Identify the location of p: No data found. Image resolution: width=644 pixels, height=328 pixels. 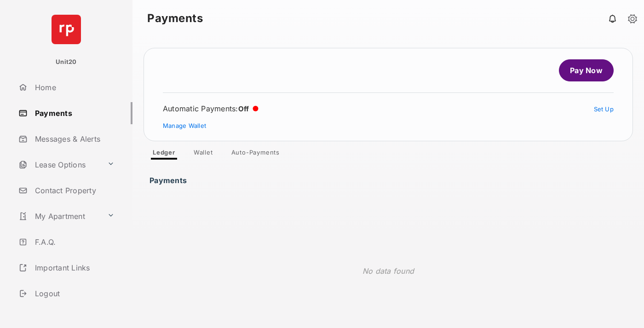
(388, 271).